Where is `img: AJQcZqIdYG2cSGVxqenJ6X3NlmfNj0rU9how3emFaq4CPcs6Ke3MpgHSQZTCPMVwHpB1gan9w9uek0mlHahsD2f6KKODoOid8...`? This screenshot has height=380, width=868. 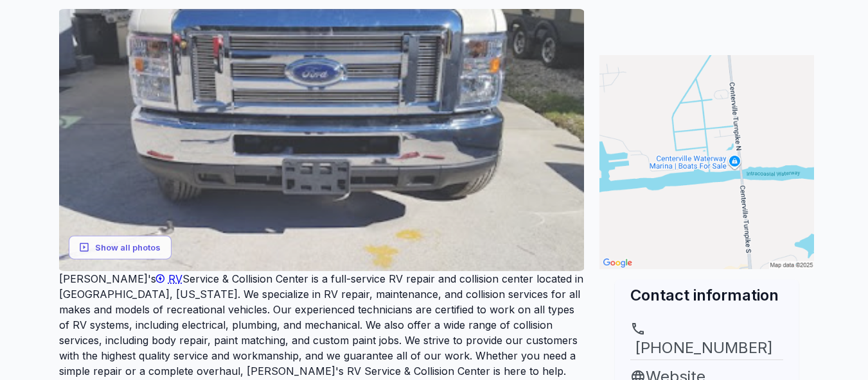 img: AJQcZqIdYG2cSGVxqenJ6X3NlmfNj0rU9how3emFaq4CPcs6Ke3MpgHSQZTCPMVwHpB1gan9w9uek0mlHahsD2f6KKODoOid8... is located at coordinates (322, 140).